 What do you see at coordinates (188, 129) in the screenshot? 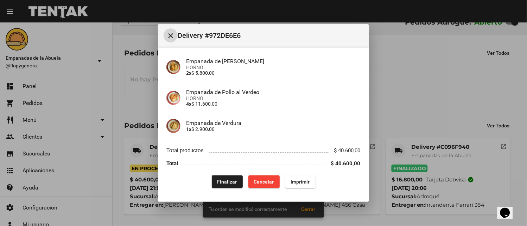
I see `b: 1x` at bounding box center [188, 129].